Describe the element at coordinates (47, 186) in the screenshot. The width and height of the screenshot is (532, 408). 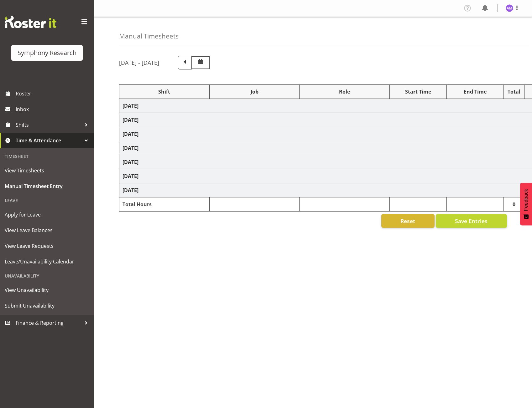
I see `span: Manual Timesheet Entry` at that location.